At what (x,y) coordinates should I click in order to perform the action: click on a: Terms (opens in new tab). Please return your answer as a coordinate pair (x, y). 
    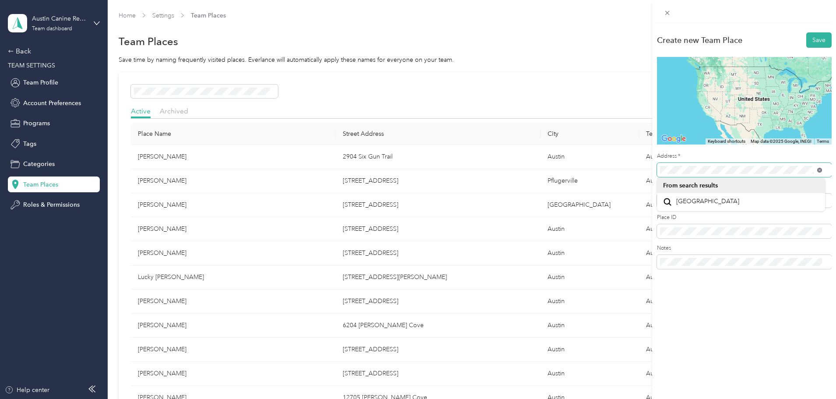
    Looking at the image, I should click on (823, 141).